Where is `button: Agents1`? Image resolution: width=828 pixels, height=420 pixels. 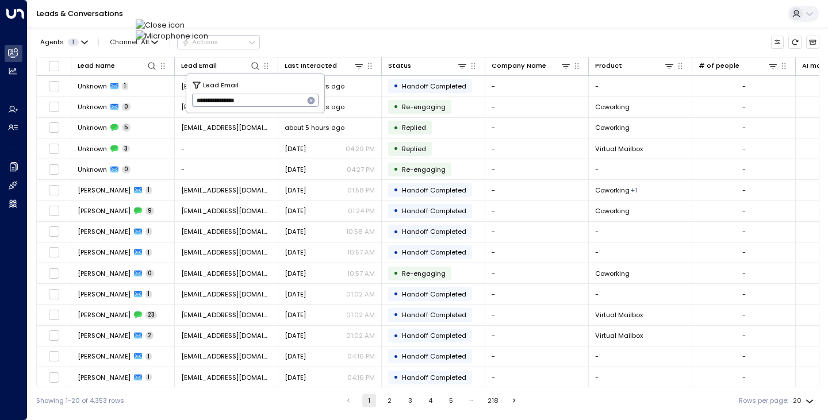 button: Agents1 is located at coordinates (63, 42).